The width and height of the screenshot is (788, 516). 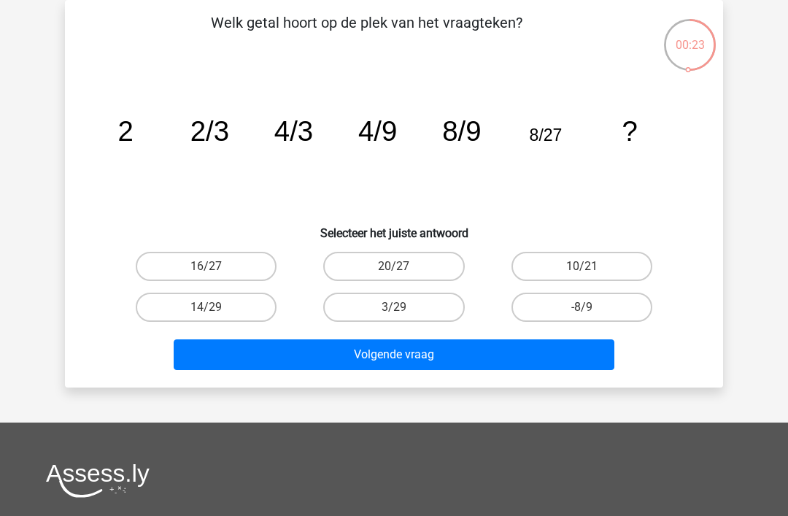 What do you see at coordinates (293, 131) in the screenshot?
I see `tspan: 4/3` at bounding box center [293, 131].